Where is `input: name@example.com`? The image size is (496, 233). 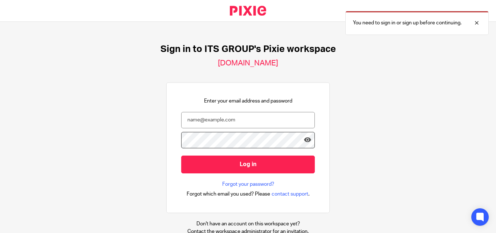
input: name@example.com is located at coordinates (248, 120).